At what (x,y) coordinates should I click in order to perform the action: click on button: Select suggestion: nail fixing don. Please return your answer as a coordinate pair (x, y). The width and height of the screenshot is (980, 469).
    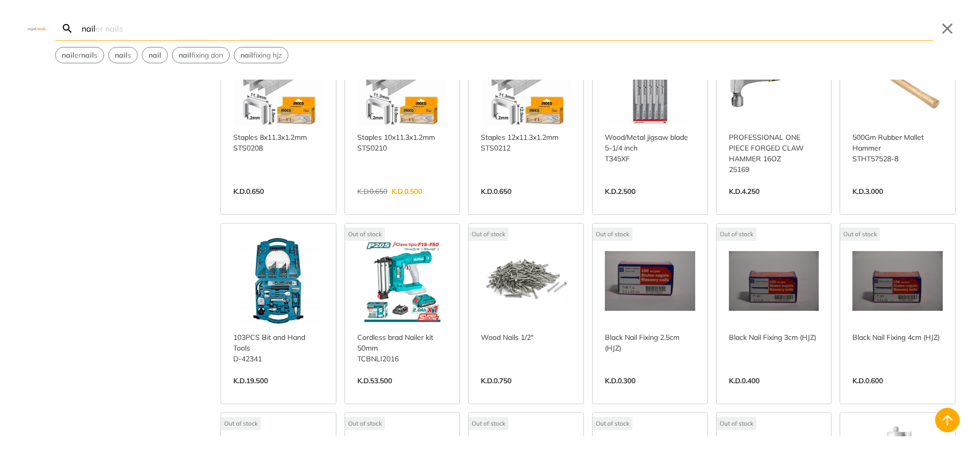
    Looking at the image, I should click on (201, 55).